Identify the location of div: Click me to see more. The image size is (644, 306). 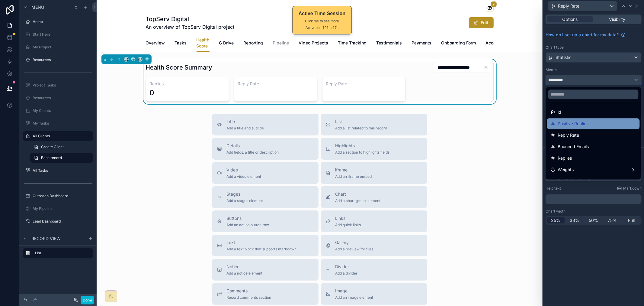
(322, 22).